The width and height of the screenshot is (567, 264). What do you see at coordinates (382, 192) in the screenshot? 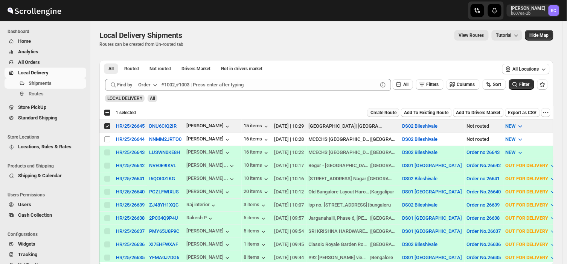
I see `div: Kaggalipur` at bounding box center [382, 192].